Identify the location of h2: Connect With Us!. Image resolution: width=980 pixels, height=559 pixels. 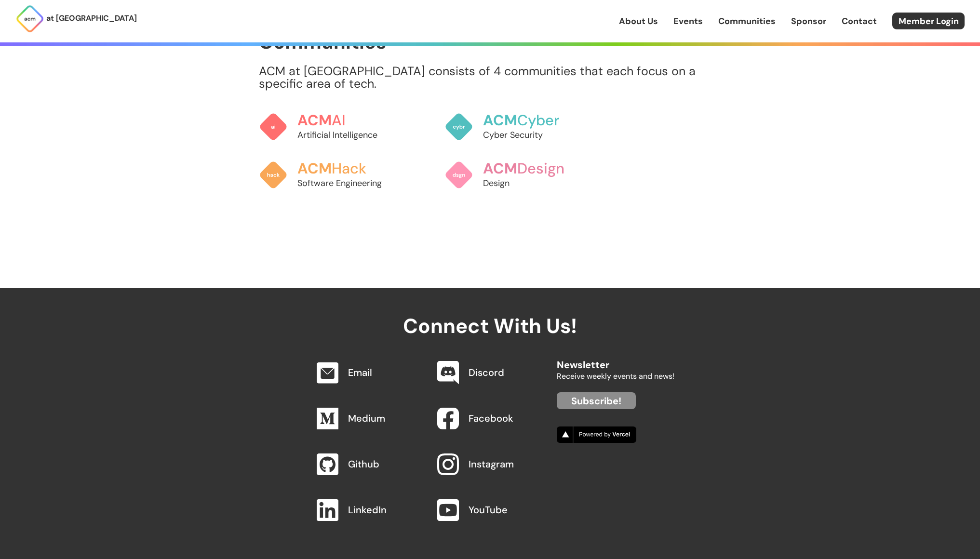
(490, 312).